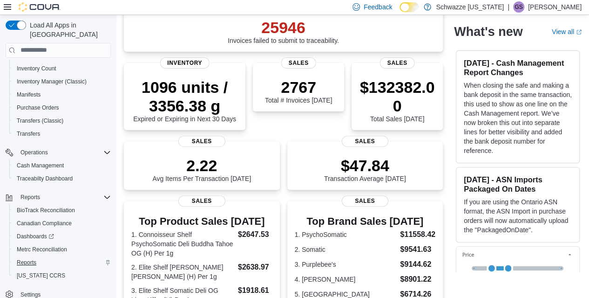 Image resolution: width=589 pixels, height=298 pixels. Describe the element at coordinates (519, 7) in the screenshot. I see `div: Gulzar Sayall` at that location.